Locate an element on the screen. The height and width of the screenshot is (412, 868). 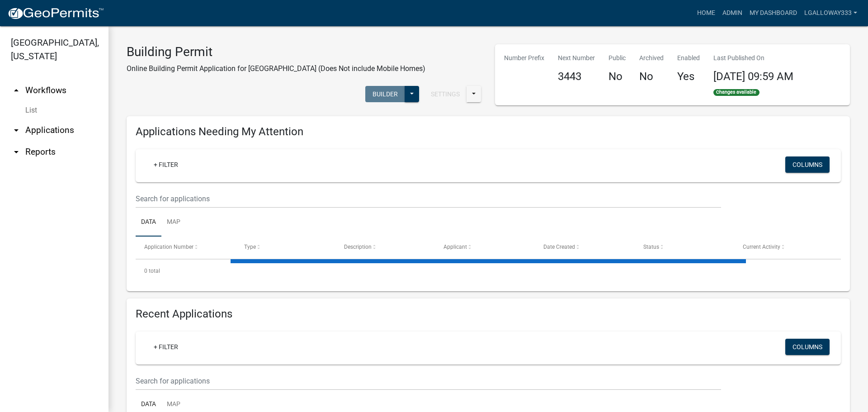
p: Number Prefix is located at coordinates (524, 58).